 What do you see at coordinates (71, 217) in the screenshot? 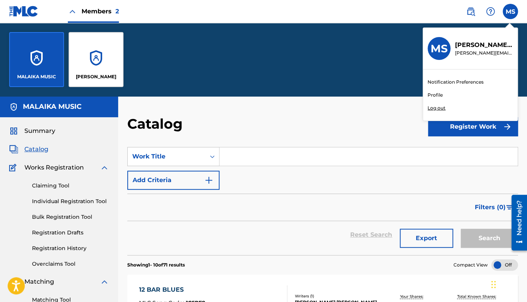
I see `a: Bulk Registration Tool` at bounding box center [71, 217].